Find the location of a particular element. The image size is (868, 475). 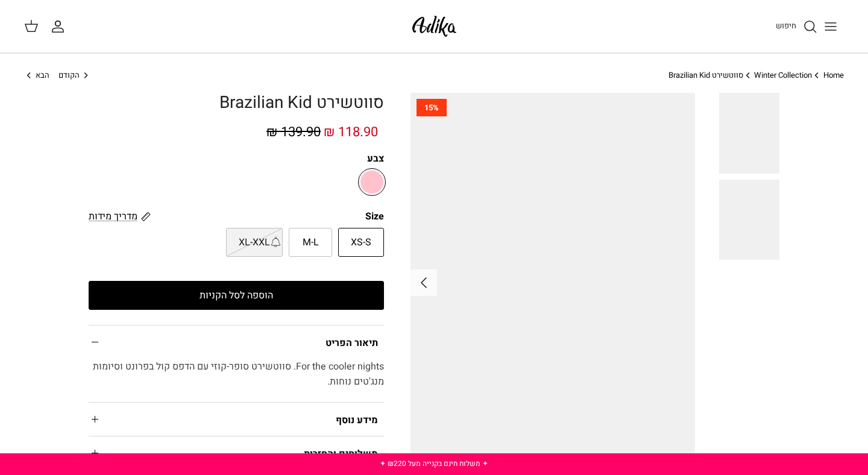

div: For the cooler nights. סווטשירט סופר-קוזי עם הדפס קול בפרונט וסיומות מנג'טים נוחות. is located at coordinates (236, 380).